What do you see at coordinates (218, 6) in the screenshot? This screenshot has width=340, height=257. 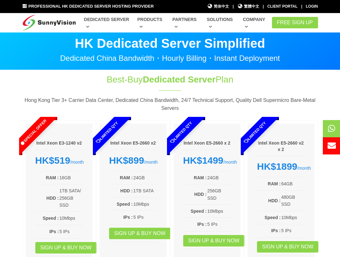 I see `span: 简体中文` at bounding box center [218, 6].